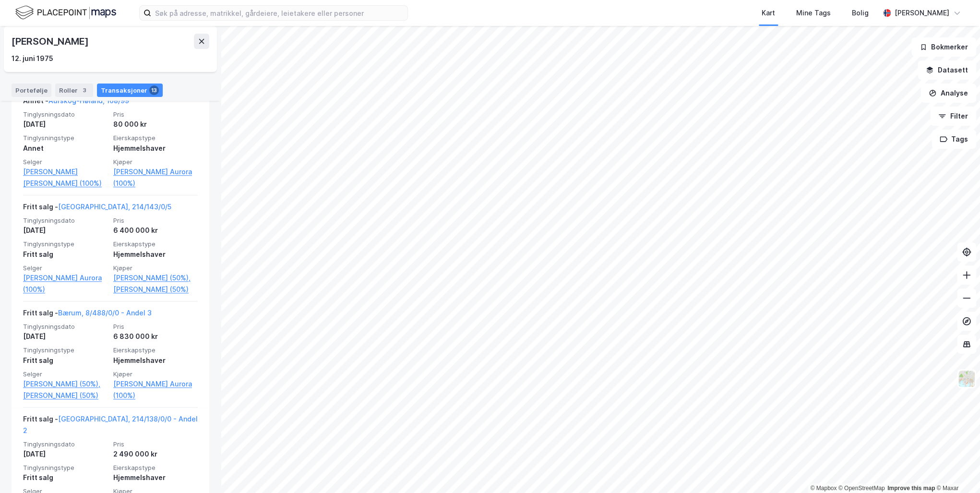  What do you see at coordinates (768, 13) in the screenshot?
I see `div: Kart` at bounding box center [768, 13].